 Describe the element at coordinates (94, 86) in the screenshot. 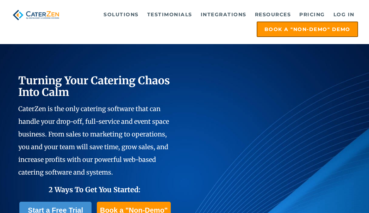

I see `span: Turning Your Catering Chaos Into Calm` at that location.